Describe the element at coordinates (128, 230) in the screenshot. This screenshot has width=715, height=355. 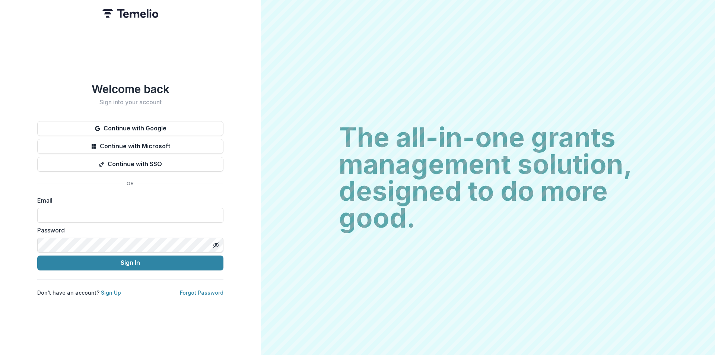
I see `label: Password` at that location.